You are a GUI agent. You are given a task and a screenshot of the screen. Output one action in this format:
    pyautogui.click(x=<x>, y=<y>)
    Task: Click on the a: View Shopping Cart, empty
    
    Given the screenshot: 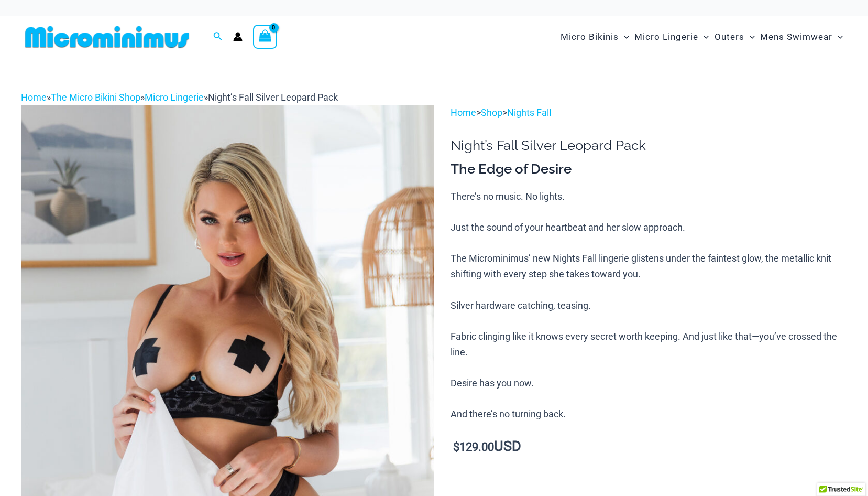 What is the action you would take?
    pyautogui.click(x=265, y=36)
    